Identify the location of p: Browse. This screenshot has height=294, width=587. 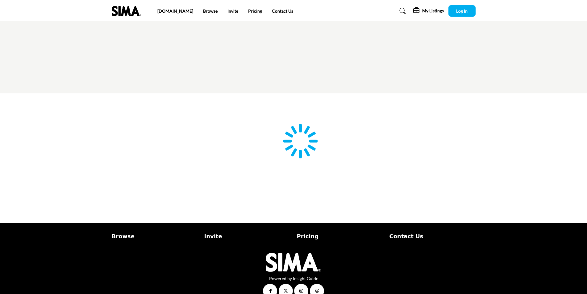
(155, 236).